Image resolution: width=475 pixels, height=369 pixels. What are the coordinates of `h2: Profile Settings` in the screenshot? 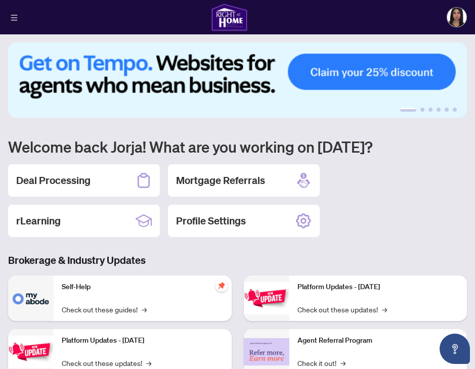 It's located at (211, 221).